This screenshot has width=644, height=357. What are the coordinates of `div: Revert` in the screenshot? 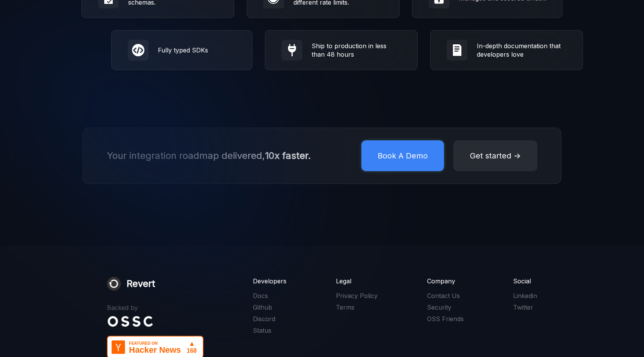 It's located at (141, 284).